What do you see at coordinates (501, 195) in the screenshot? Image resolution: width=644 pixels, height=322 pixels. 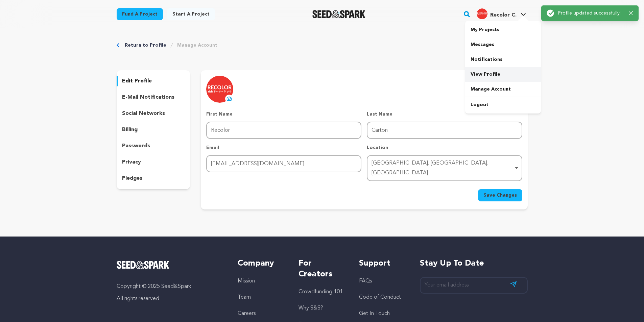 I see `span: Save Changes` at bounding box center [501, 195].